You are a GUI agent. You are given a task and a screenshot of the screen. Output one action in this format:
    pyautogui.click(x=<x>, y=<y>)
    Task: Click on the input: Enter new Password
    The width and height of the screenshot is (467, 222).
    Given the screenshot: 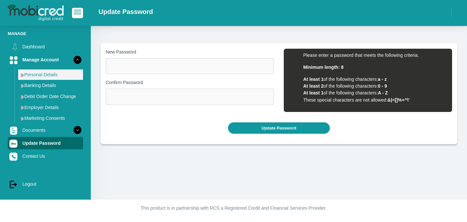 What is the action you would take?
    pyautogui.click(x=190, y=66)
    